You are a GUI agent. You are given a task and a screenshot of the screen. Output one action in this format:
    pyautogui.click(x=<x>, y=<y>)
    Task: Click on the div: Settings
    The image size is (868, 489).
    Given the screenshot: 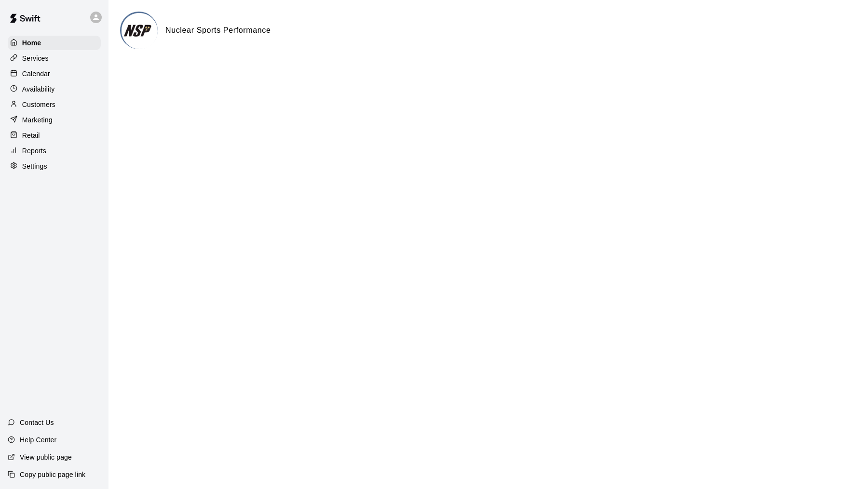 What is the action you would take?
    pyautogui.click(x=54, y=166)
    